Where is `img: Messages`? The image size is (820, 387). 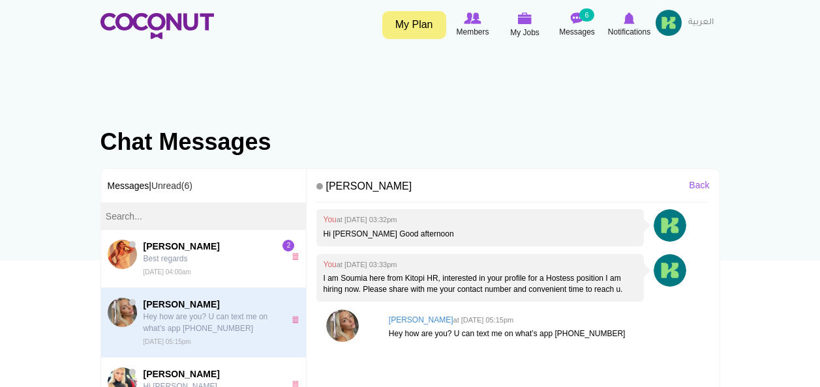
img: Messages is located at coordinates (577, 18).